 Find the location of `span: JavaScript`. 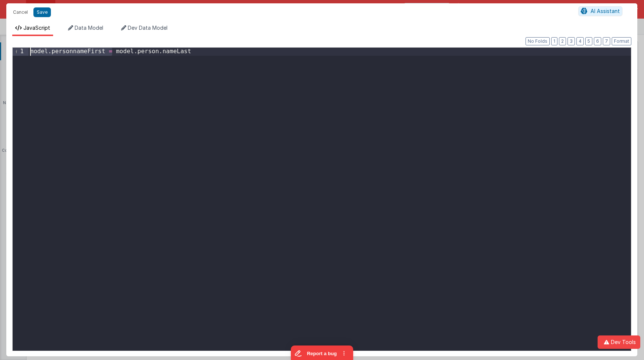

span: JavaScript is located at coordinates (37, 27).